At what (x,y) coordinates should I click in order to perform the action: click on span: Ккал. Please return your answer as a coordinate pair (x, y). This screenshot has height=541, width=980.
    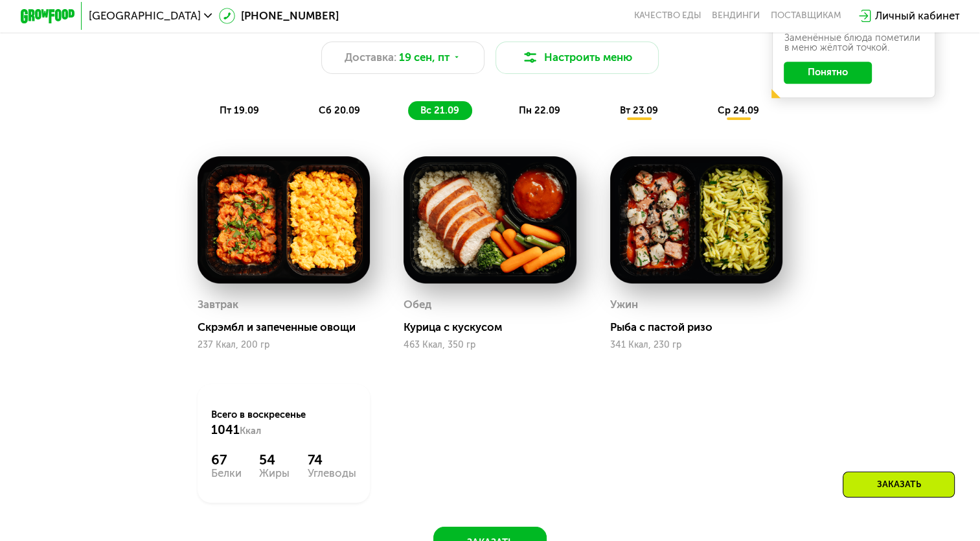
    Looking at the image, I should click on (250, 431).